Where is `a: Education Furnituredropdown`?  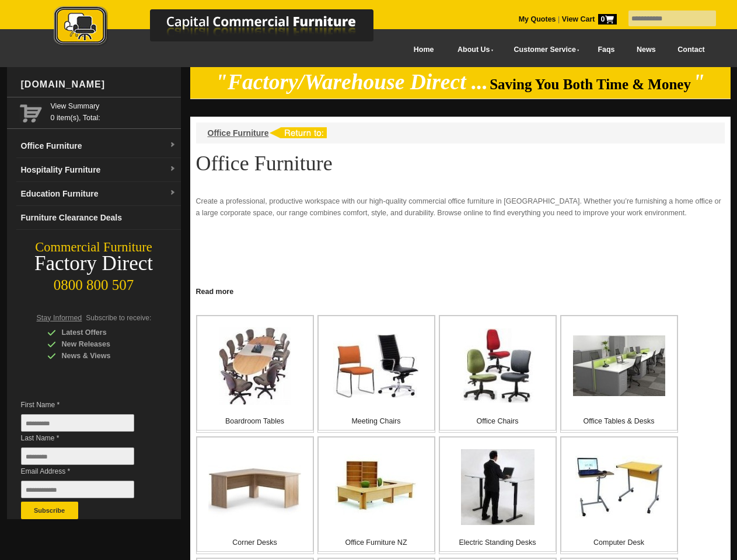
a: Education Furnituredropdown is located at coordinates (99, 194).